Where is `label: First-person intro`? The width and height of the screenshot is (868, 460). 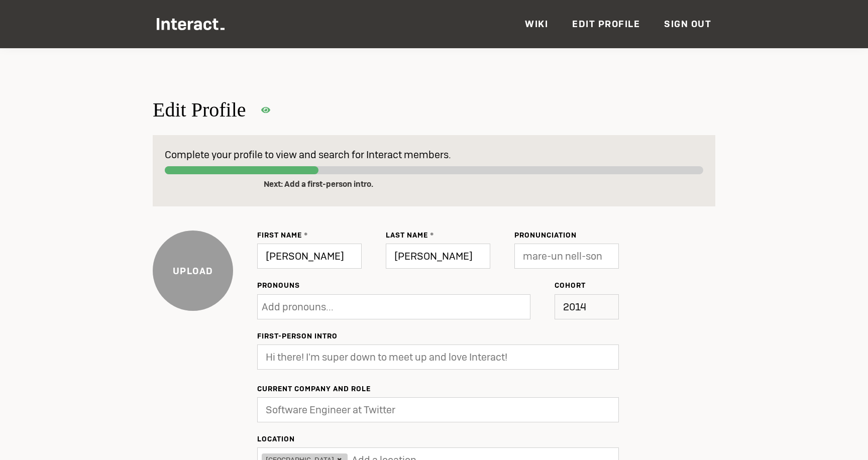
label: First-person intro is located at coordinates (438, 336).